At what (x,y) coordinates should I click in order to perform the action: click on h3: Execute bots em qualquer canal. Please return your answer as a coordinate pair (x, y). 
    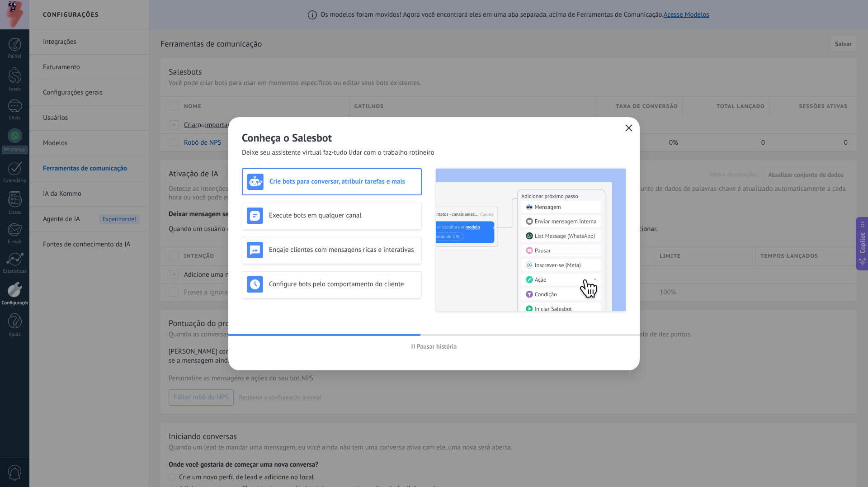
    Looking at the image, I should click on (342, 215).